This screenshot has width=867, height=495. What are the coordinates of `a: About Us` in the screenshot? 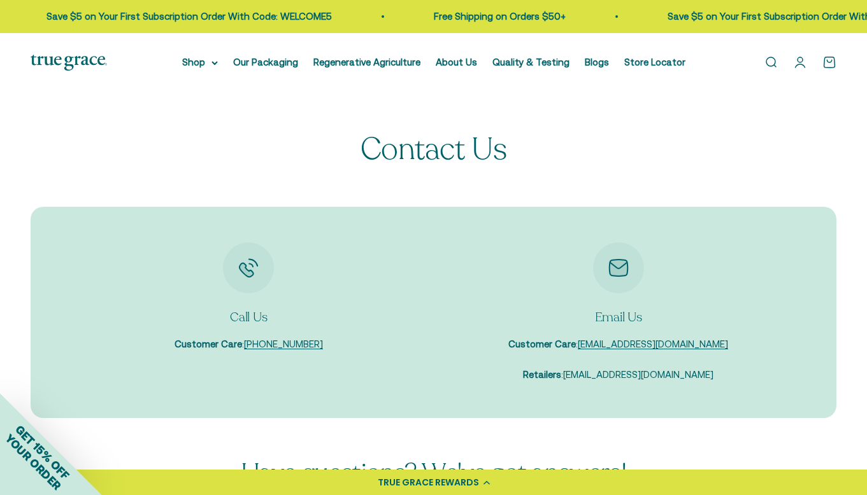 It's located at (456, 62).